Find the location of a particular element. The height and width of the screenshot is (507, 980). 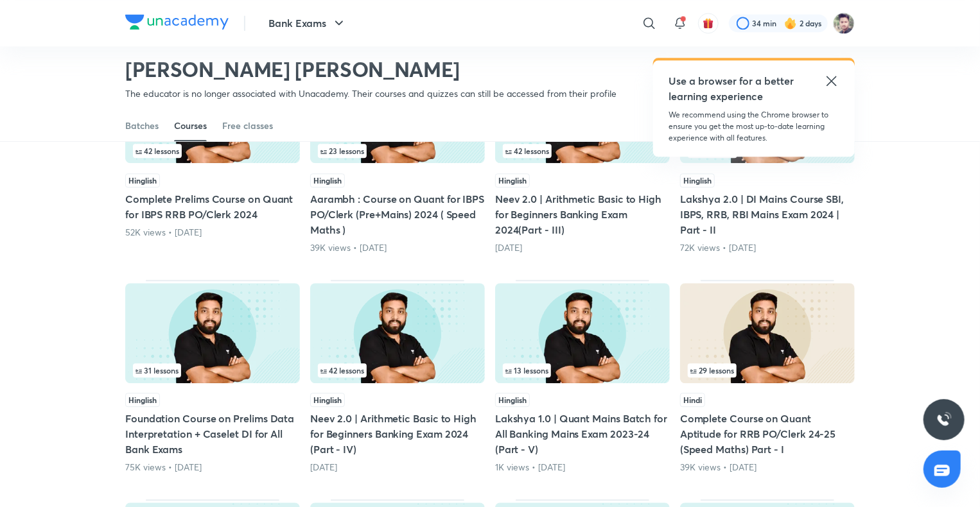

div: Lakshya 1.0 | Quant Mains Batch for All Banking Mains Exam 2023-24 (Part - V) is located at coordinates (583, 376).